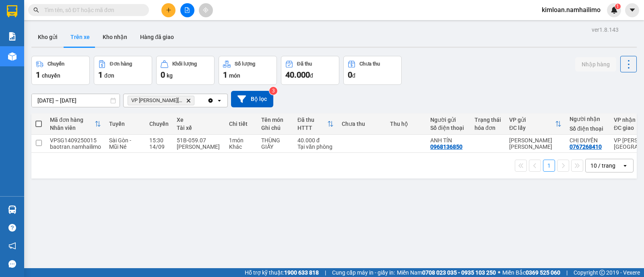 This screenshot has height=277, width=644. Describe the element at coordinates (617, 6) in the screenshot. I see `sup: 1` at that location.